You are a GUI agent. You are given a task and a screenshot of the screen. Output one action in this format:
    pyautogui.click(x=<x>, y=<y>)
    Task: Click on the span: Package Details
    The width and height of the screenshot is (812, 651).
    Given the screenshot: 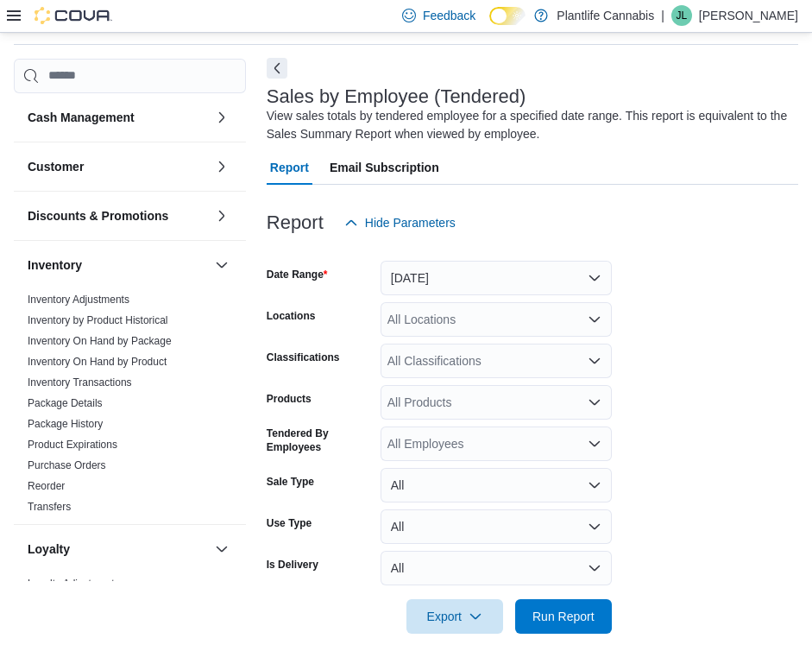 What is the action you would take?
    pyautogui.click(x=65, y=403)
    